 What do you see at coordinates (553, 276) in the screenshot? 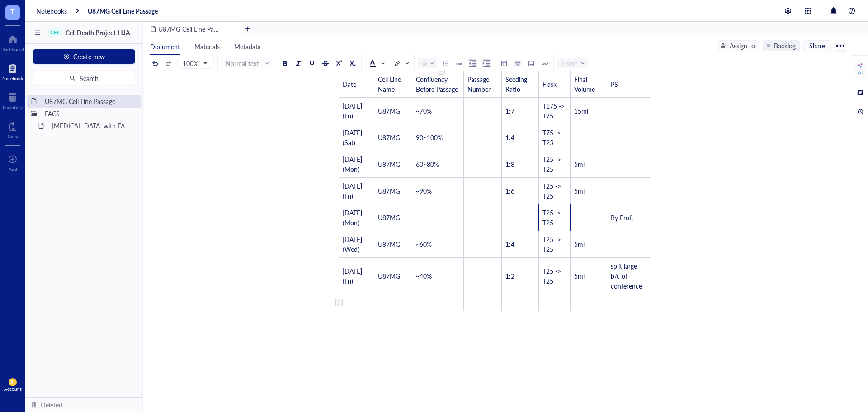
I see `span: T25 -> T25`` at bounding box center [553, 276].